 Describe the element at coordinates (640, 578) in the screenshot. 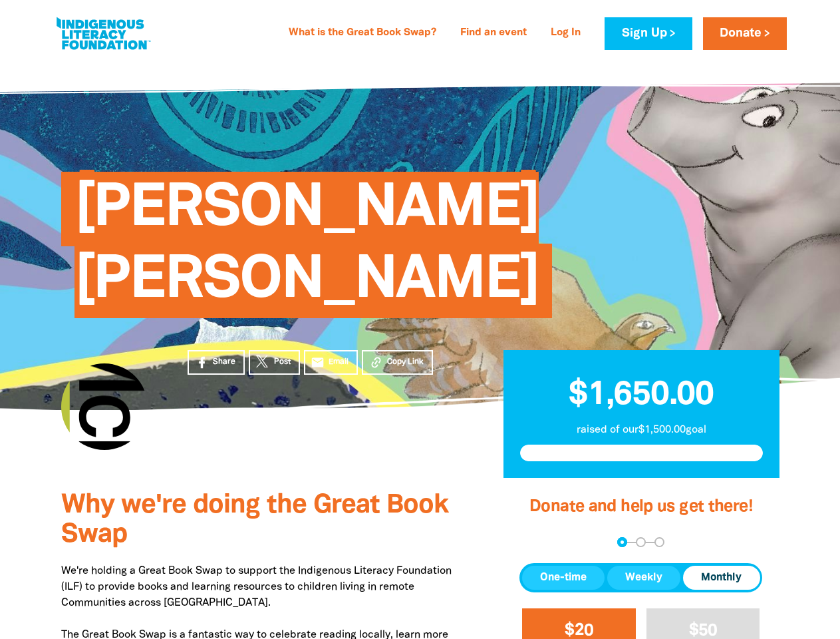

I see `div: Donation frequency` at that location.